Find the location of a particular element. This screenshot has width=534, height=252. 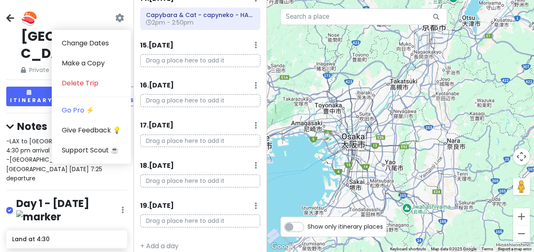

button: Zoom in is located at coordinates (521, 217).